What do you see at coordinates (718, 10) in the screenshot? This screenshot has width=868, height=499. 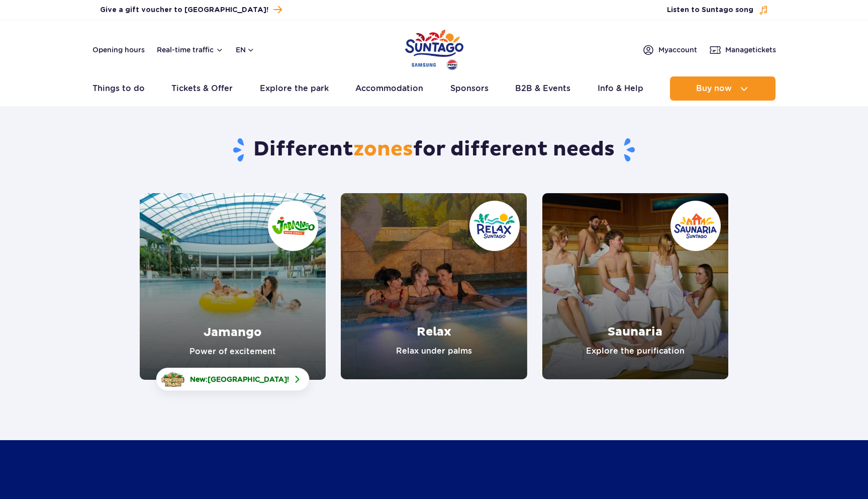 I see `button: Listen to Suntago song` at bounding box center [718, 10].